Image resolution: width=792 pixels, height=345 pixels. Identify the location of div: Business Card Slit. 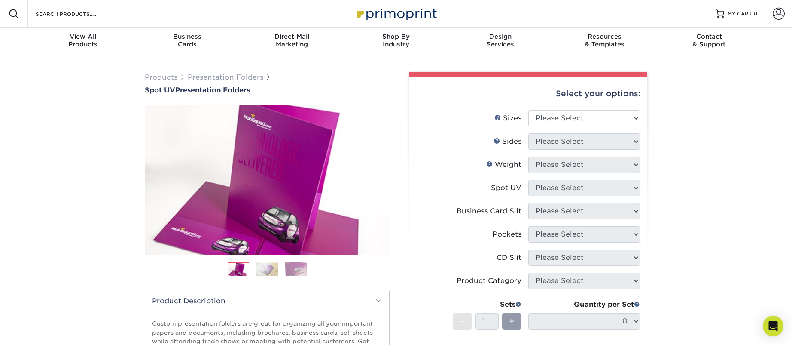
(489, 211).